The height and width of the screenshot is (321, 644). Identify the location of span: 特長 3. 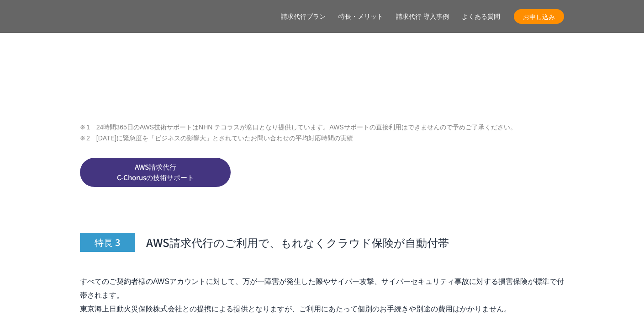
(107, 242).